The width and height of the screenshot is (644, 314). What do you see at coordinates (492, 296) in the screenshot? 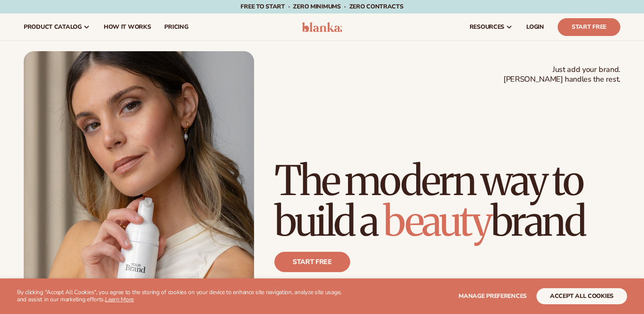
I see `span: Manage preferences` at bounding box center [492, 296].